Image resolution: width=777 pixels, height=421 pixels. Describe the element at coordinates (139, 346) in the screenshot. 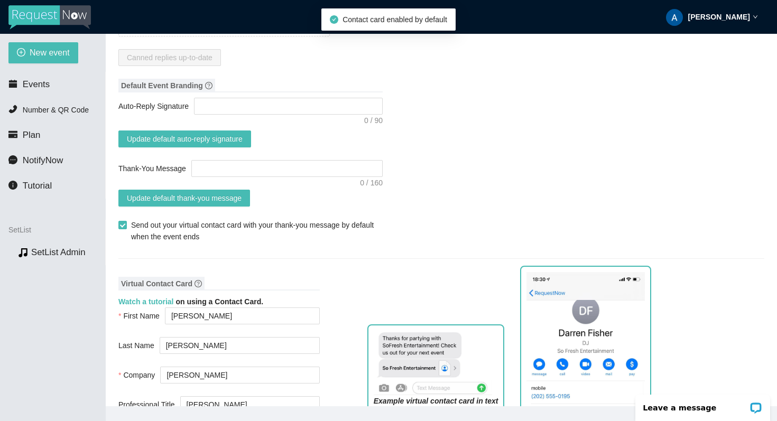

I see `label: Last Name` at that location.